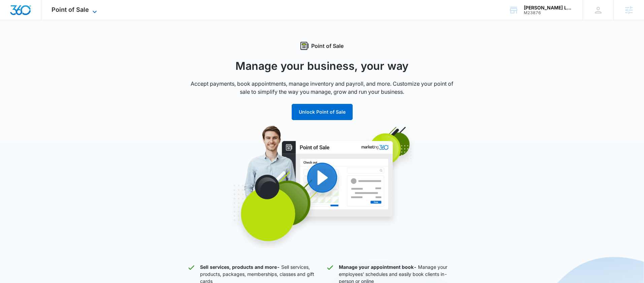 Image resolution: width=644 pixels, height=283 pixels. What do you see at coordinates (322, 112) in the screenshot?
I see `button: Unlock Point of Sale` at bounding box center [322, 112].